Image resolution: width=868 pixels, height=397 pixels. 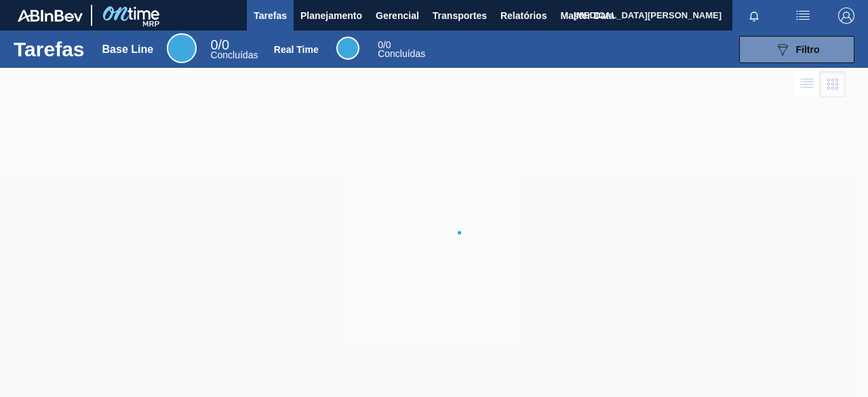 What do you see at coordinates (523, 16) in the screenshot?
I see `span: Relatórios` at bounding box center [523, 16].